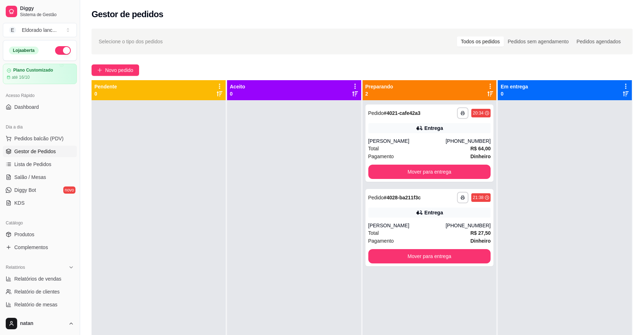  Describe the element at coordinates (40, 223) in the screenshot. I see `div: Catálogo` at that location.